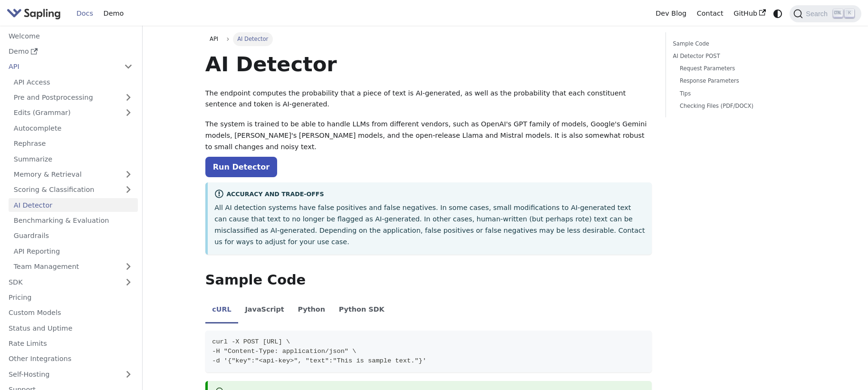 This screenshot has width=868, height=390. I want to click on a: Pricing, so click(70, 298).